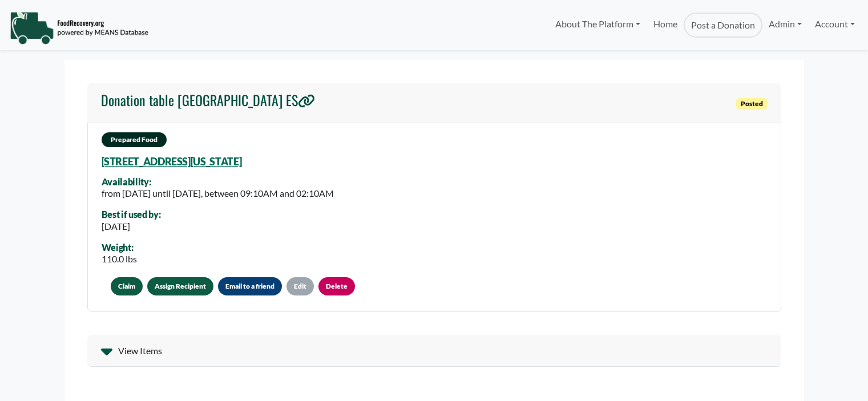 This screenshot has width=868, height=401. I want to click on div: Best if used by:, so click(132, 215).